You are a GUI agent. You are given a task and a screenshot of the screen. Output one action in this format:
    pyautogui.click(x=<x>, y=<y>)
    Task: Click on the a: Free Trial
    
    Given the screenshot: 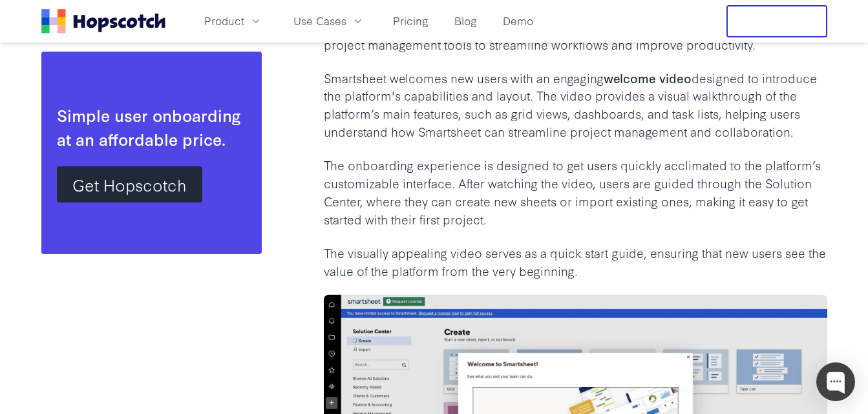 What is the action you would take?
    pyautogui.click(x=776, y=22)
    